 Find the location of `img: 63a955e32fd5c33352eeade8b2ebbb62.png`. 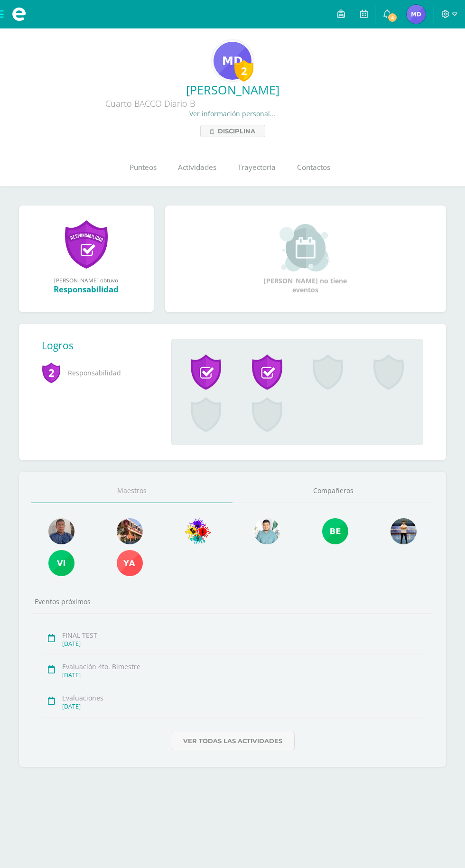

img: 63a955e32fd5c33352eeade8b2ebbb62.png is located at coordinates (416, 14).